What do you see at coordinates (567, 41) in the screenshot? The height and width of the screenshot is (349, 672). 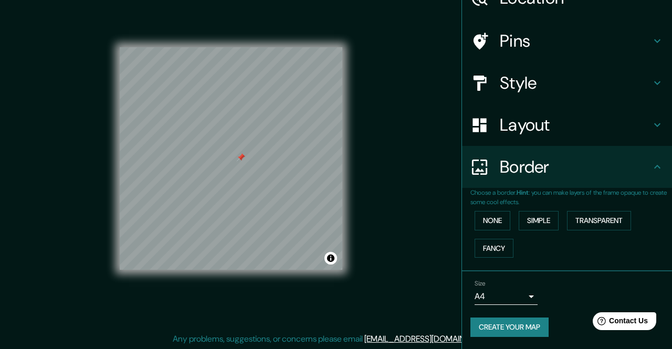 I see `div: Pins` at bounding box center [567, 41].